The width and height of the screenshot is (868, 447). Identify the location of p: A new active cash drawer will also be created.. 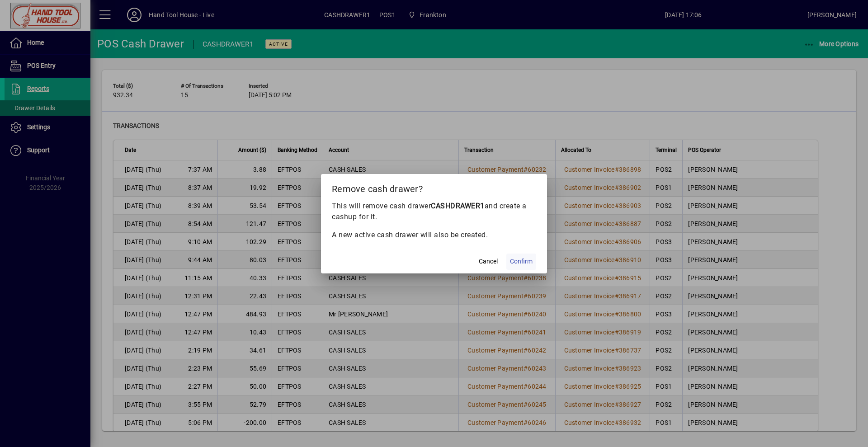
(434, 235).